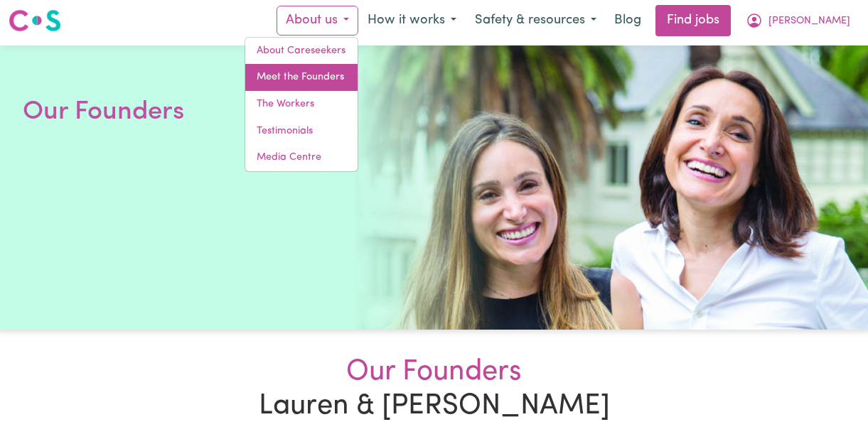  Describe the element at coordinates (302, 78) in the screenshot. I see `a: Meet the Founders` at that location.